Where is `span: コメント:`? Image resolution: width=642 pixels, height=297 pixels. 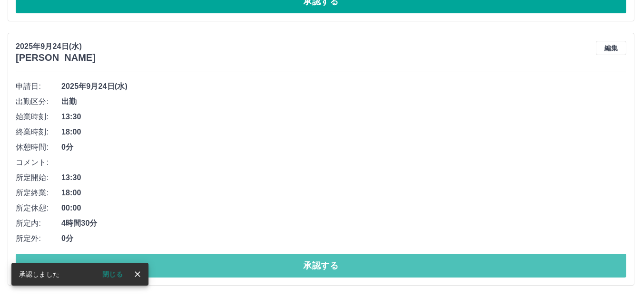
span: コメント: is located at coordinates (39, 163).